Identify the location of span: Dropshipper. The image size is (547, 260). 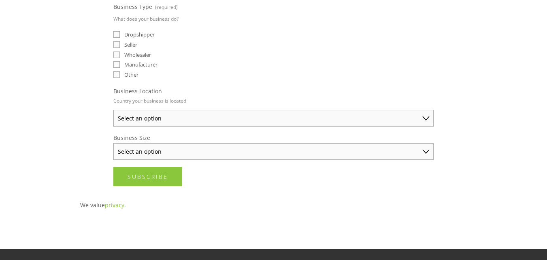
(139, 34).